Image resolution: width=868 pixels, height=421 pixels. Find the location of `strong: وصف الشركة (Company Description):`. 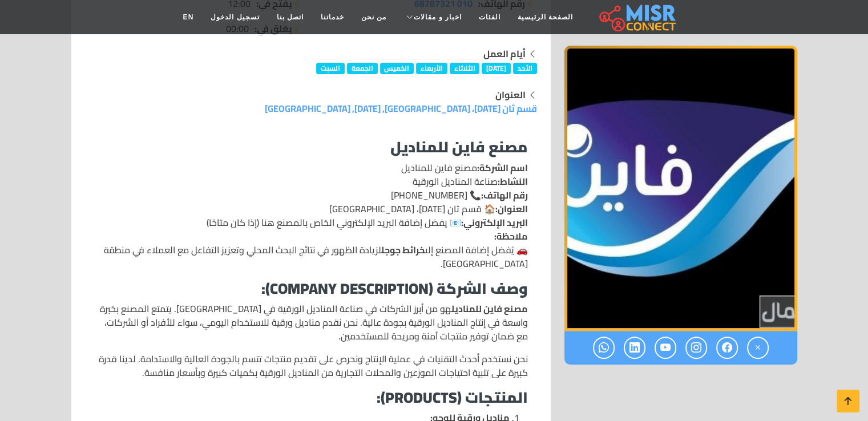

strong: وصف الشركة (Company Description): is located at coordinates (394, 288).